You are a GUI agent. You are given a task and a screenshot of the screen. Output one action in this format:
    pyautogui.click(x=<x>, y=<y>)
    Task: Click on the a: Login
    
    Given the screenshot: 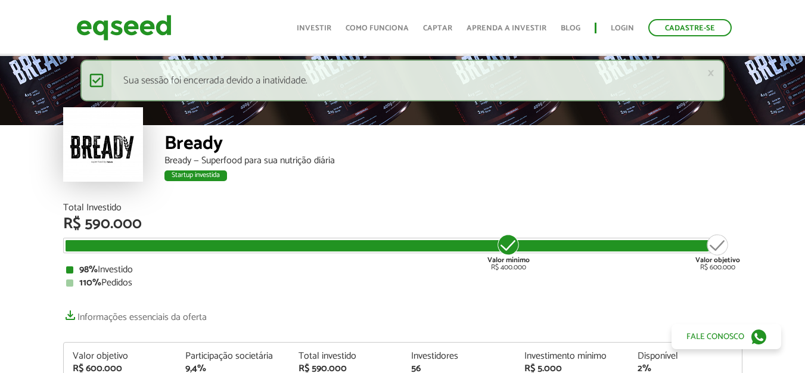 What is the action you would take?
    pyautogui.click(x=622, y=28)
    